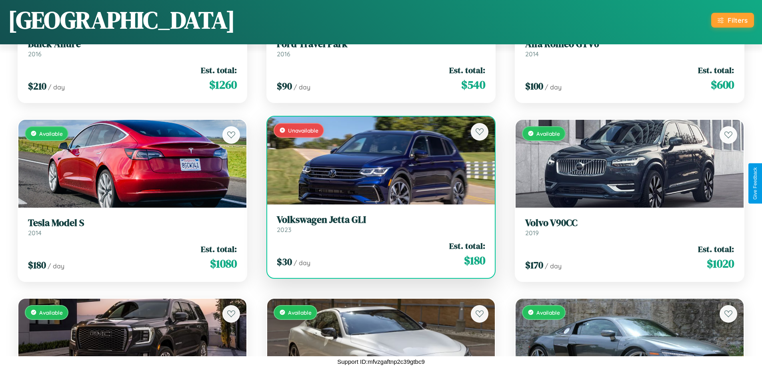  I want to click on h3: Alfa Romeo GTV6, so click(629, 44).